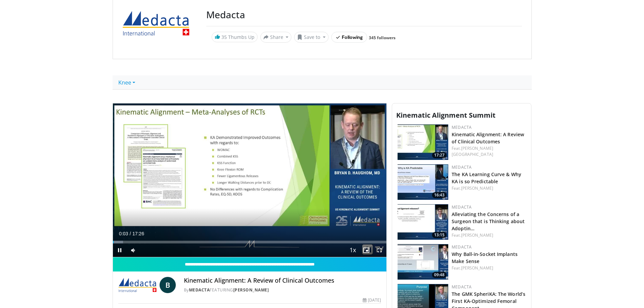  I want to click on a: 13:15, so click(423, 222).